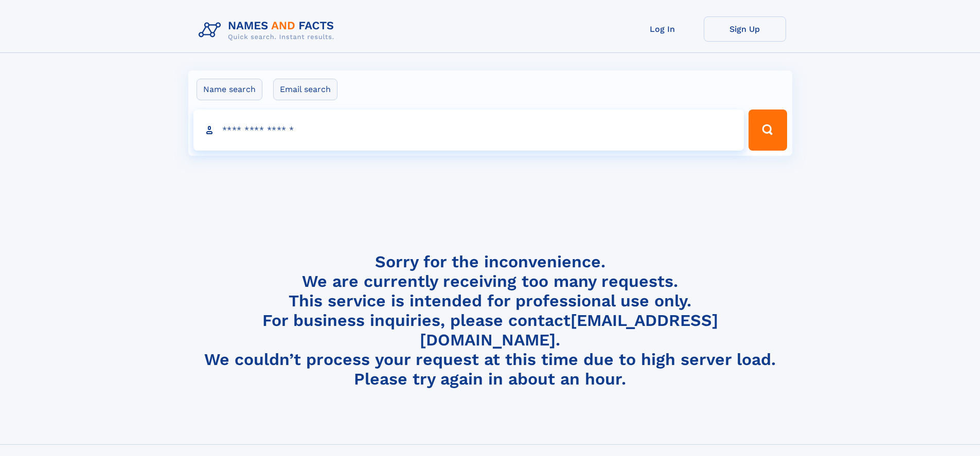  I want to click on input: search input, so click(468, 130).